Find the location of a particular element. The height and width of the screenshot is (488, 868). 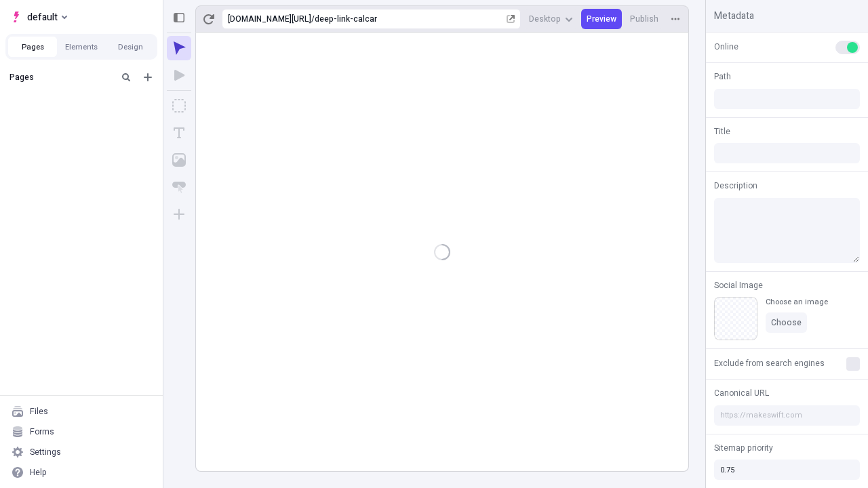

span: Online is located at coordinates (727, 47).